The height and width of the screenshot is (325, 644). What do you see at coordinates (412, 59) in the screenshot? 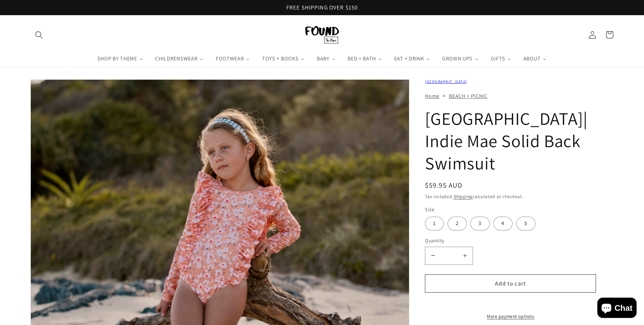
I see `a: EAT + DRINK` at bounding box center [412, 59].